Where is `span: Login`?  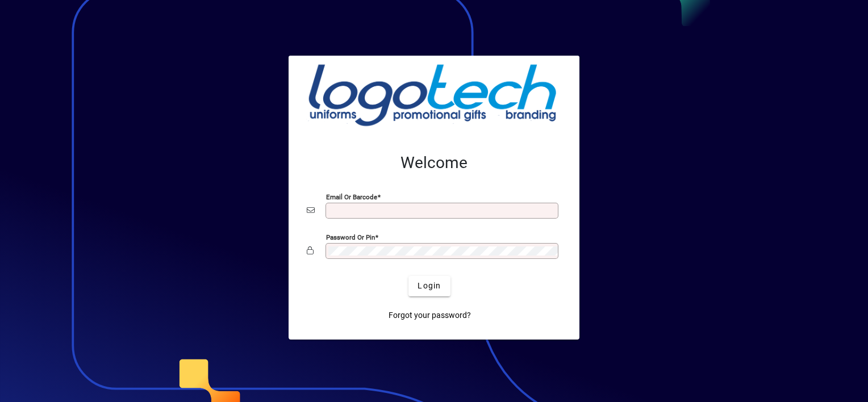 span: Login is located at coordinates (429, 286).